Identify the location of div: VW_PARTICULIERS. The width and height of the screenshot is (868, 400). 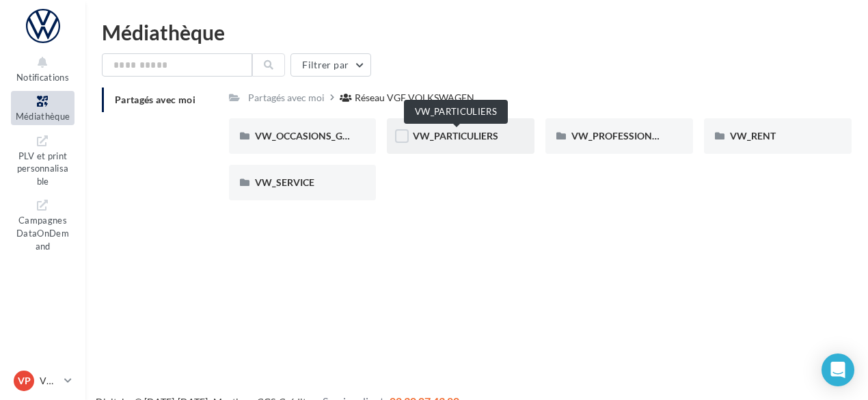
(456, 111).